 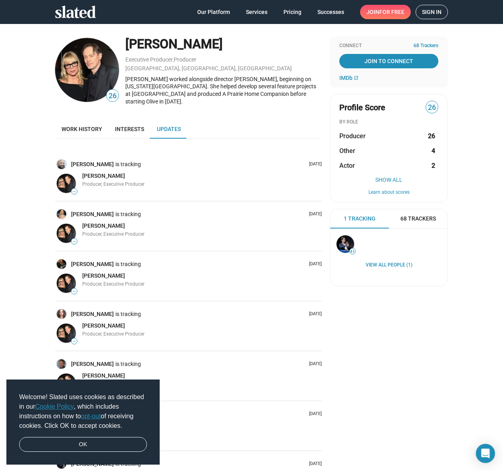 I want to click on span: IMDb, so click(x=346, y=78).